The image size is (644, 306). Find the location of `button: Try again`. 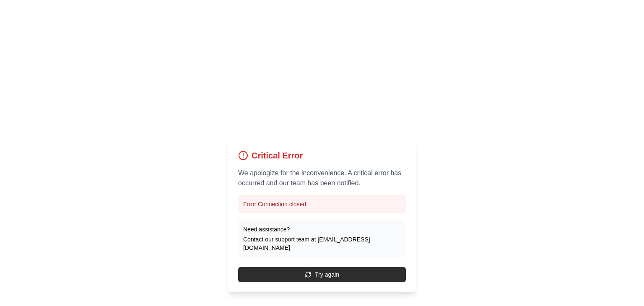

button: Try again is located at coordinates (322, 275).